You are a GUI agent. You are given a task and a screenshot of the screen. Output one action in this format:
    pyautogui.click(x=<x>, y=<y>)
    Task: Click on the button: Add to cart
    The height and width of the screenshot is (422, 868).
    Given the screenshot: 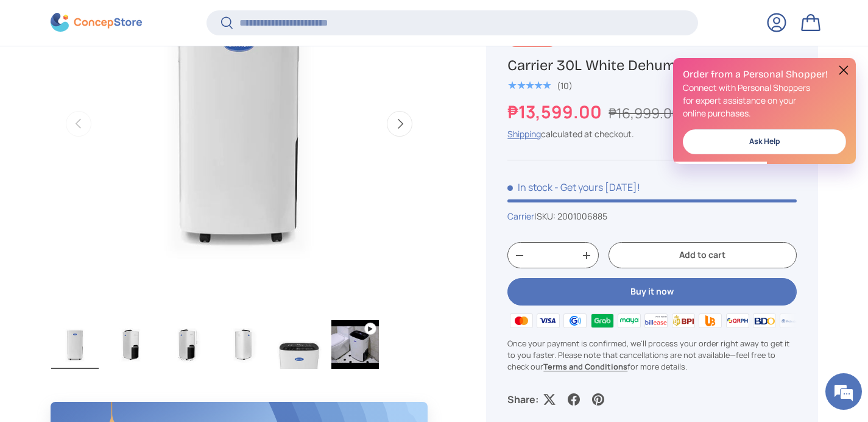 What is the action you would take?
    pyautogui.click(x=702, y=255)
    